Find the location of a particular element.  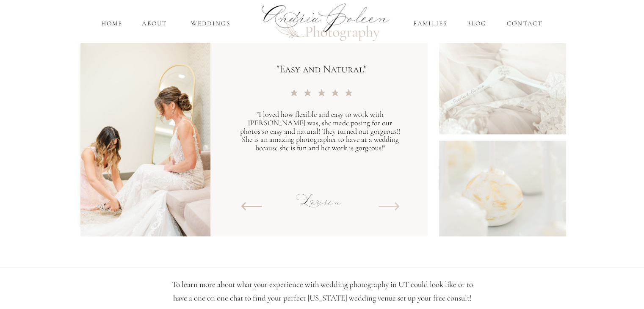

h2: "Easy and Natural" is located at coordinates (321, 72).